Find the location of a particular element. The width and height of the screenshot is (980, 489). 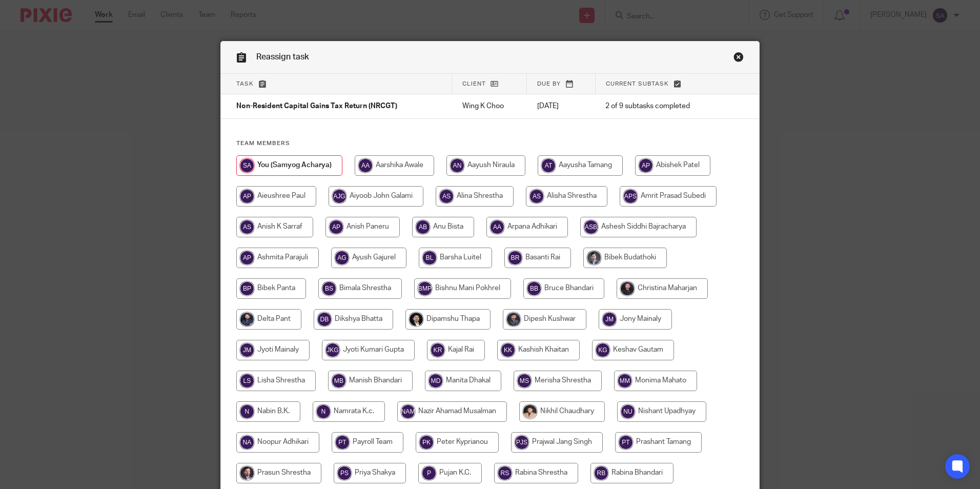

a: Close this dialog window is located at coordinates (738, 58).